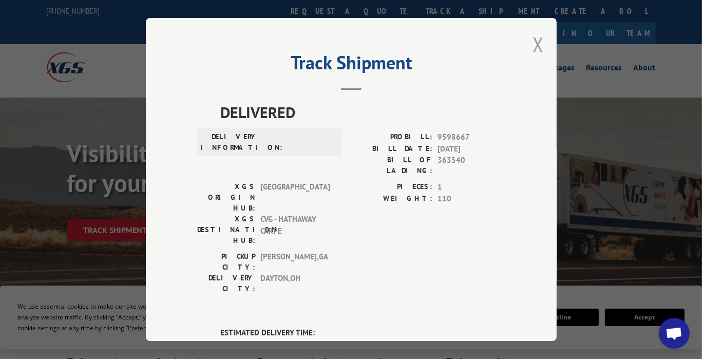  Describe the element at coordinates (351, 65) in the screenshot. I see `h2: Track Shipment` at that location.